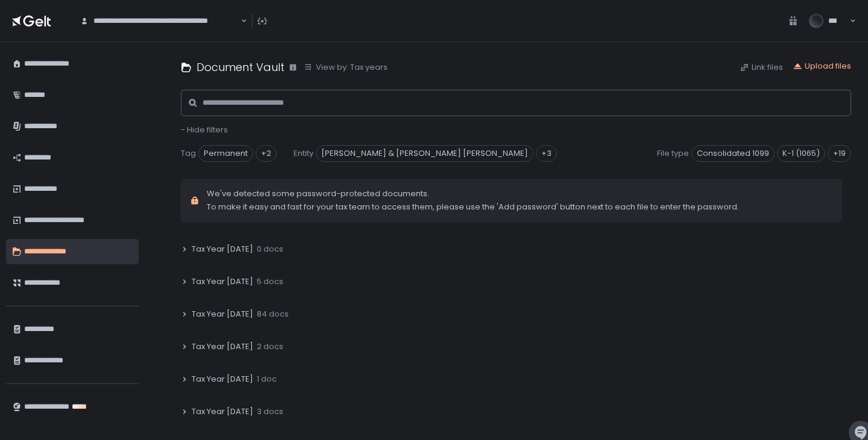  What do you see at coordinates (240, 21) in the screenshot?
I see `input: Search for option` at bounding box center [240, 21].